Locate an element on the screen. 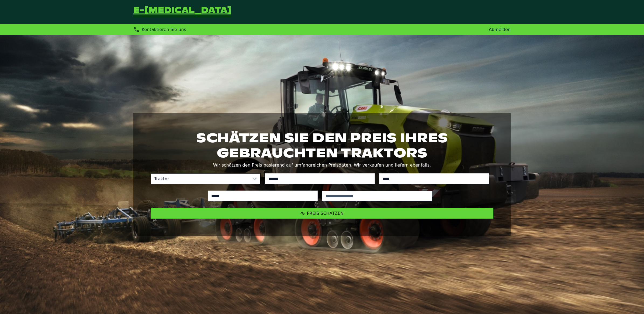  h1: Schätzen Sie den Preis Ihres gebrauchten Traktors is located at coordinates (322, 146).